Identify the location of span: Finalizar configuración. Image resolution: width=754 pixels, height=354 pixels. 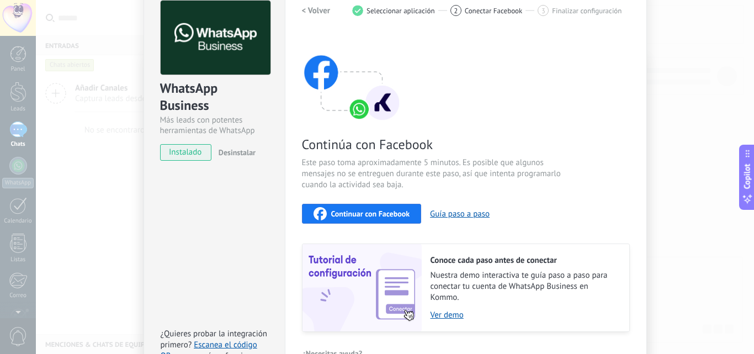
(586, 10).